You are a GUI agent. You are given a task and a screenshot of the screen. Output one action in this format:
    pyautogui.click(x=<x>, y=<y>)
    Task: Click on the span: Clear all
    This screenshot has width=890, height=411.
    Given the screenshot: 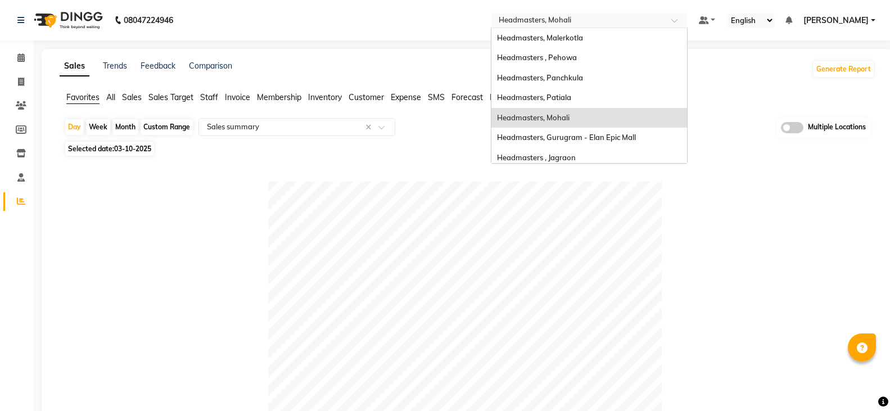 What is the action you would take?
    pyautogui.click(x=370, y=127)
    